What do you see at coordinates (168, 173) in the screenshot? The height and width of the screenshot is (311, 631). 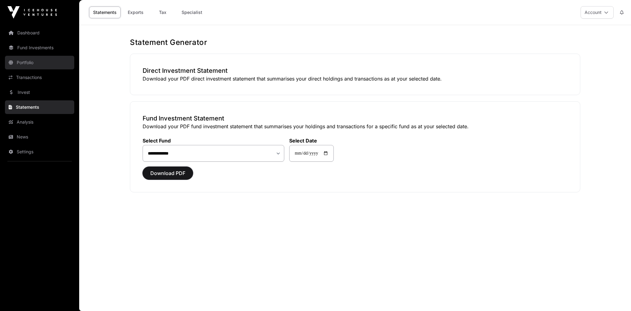 I see `button: Download PDF` at bounding box center [168, 173].